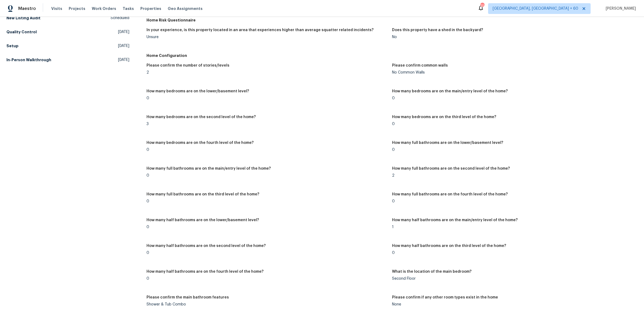  Describe the element at coordinates (22, 32) in the screenshot. I see `h5: Quality Control` at that location.